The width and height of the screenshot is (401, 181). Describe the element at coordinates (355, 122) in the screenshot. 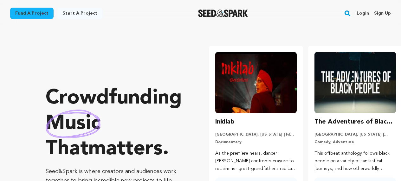

I see `h3: The Adventures of Black People` at that location.